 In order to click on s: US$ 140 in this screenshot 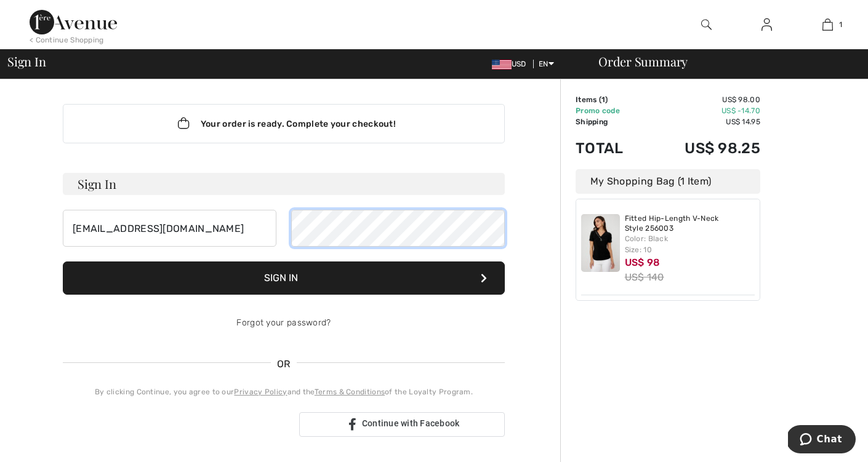, I will do `click(644, 277)`.